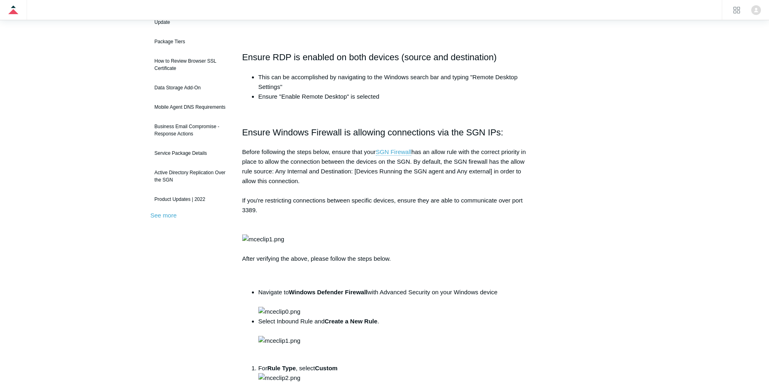 This screenshot has width=769, height=382. I want to click on a: Business Email Compromise - Response Actions, so click(190, 130).